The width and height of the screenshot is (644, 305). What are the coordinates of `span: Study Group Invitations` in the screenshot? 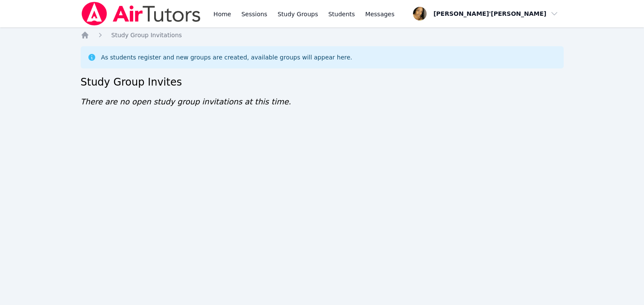 It's located at (147, 35).